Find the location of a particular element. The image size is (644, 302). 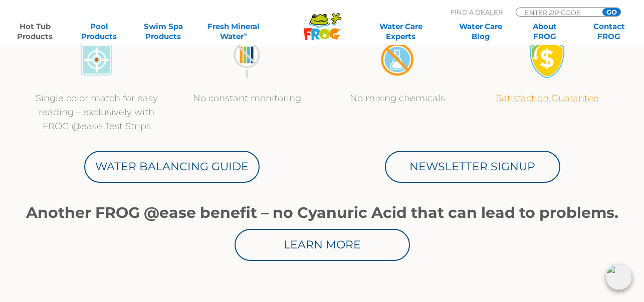

img: no-constant-monitoring1 is located at coordinates (246, 60).